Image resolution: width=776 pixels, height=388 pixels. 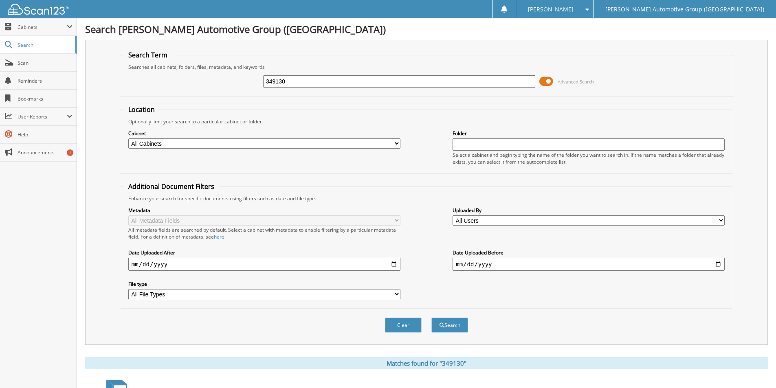 I want to click on div: Matches found for "349130", so click(x=426, y=363).